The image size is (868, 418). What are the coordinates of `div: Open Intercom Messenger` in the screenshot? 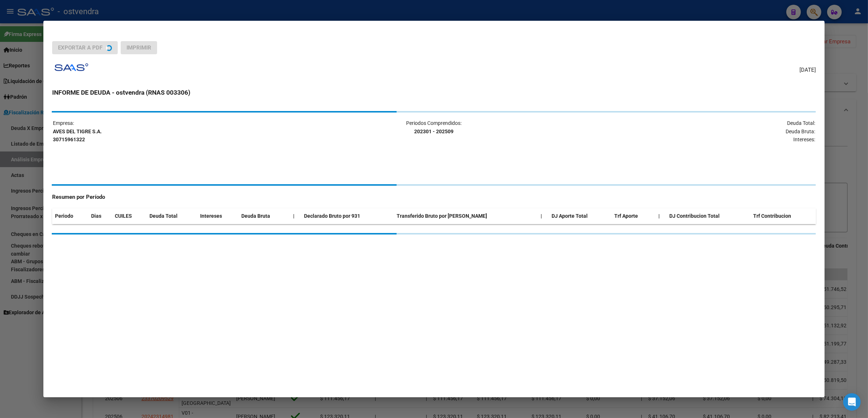 It's located at (852, 402).